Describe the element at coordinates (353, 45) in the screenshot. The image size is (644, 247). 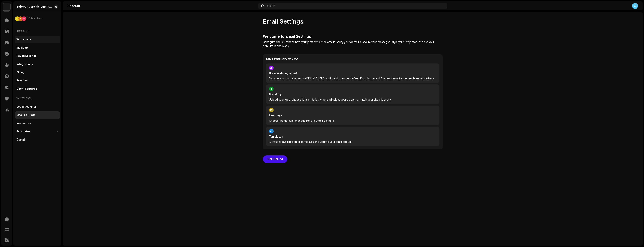
I see `p: Configure and customize how your platform sends emails. Verify your domains, secure your messages...` at that location.